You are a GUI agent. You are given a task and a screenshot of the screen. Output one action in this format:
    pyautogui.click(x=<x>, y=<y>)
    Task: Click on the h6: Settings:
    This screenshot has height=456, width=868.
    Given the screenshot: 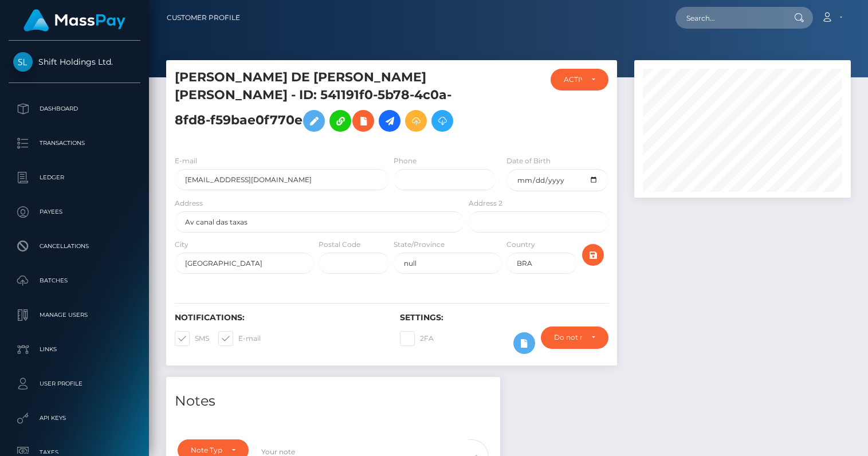 What is the action you would take?
    pyautogui.click(x=504, y=317)
    